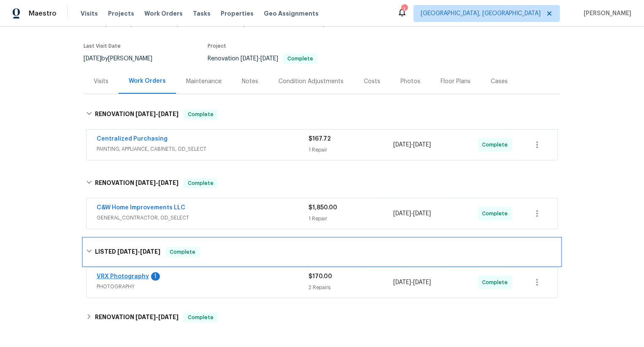 The width and height of the screenshot is (644, 347). What do you see at coordinates (121, 14) in the screenshot?
I see `span: Projects` at bounding box center [121, 14].